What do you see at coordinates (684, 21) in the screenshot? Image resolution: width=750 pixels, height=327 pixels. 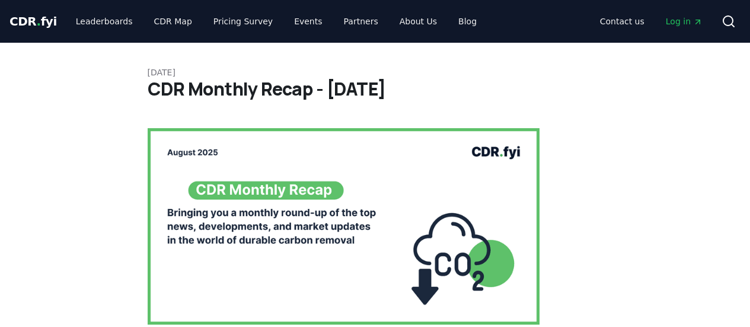 I see `span: Log in` at bounding box center [684, 21].